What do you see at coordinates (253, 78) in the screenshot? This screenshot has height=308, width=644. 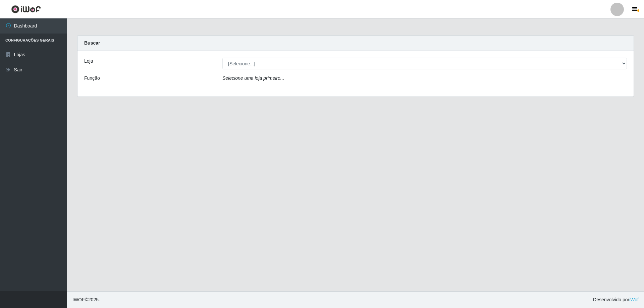 I see `i: Selecione uma loja primeiro...` at bounding box center [253, 78].